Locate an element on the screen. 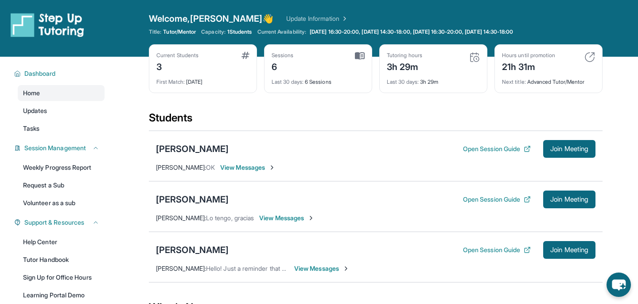 Image resolution: width=638 pixels, height=304 pixels. span: Hello! Just a reminder that we have tutoring scheduled for right now! is located at coordinates (302, 268).